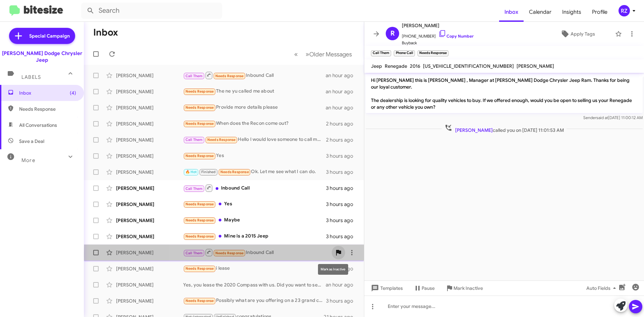 Image resolution: width=644 pixels, height=317 pixels. I want to click on span: Auto Fields, so click(602, 288).